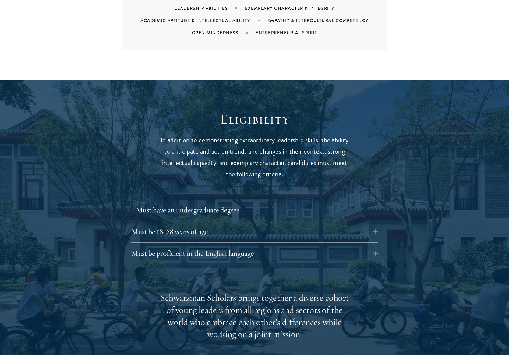 The height and width of the screenshot is (355, 509). I want to click on div: Empathy & Intercultural Competency, so click(326, 20).